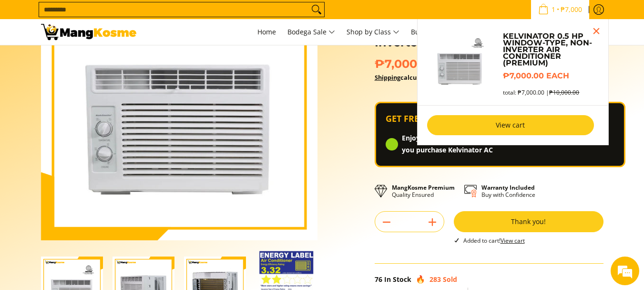 This screenshot has height=290, width=644. Describe the element at coordinates (267, 31) in the screenshot. I see `span: Home` at that location.